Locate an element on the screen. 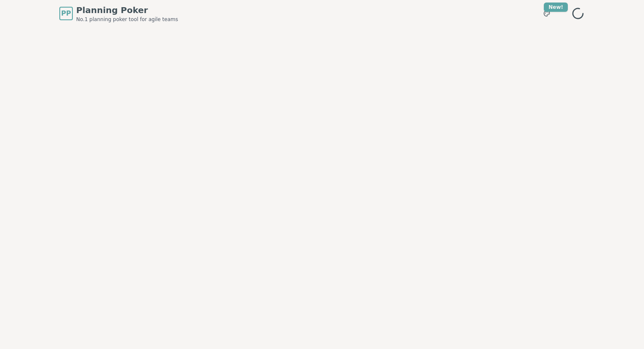  span: PP is located at coordinates (66, 14).